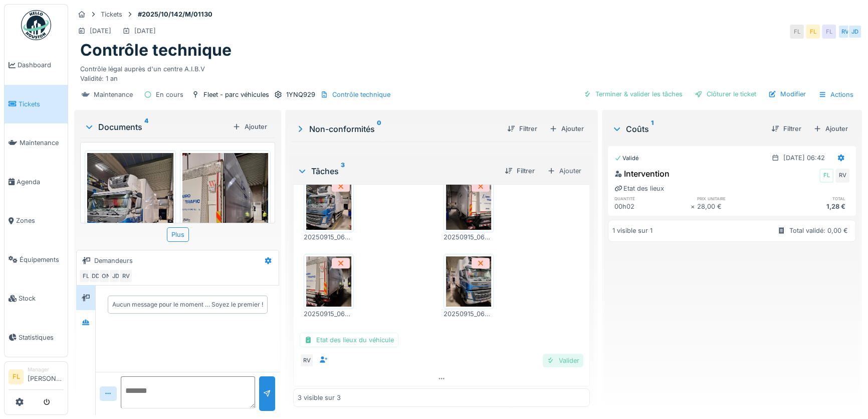 Image resolution: width=868 pixels, height=419 pixels. What do you see at coordinates (725, 94) in the screenshot?
I see `div: Clôturer le ticket` at bounding box center [725, 94].